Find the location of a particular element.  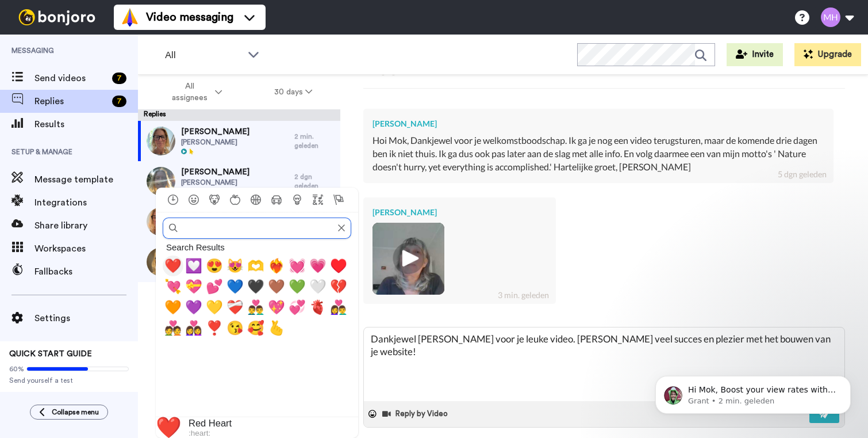

span: Integrations is located at coordinates (86, 202).